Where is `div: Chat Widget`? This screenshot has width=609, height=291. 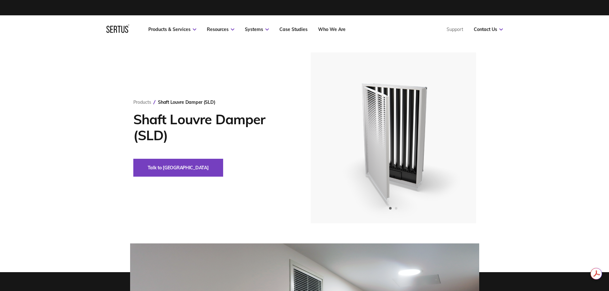 div: Chat Widget is located at coordinates (551, 254).